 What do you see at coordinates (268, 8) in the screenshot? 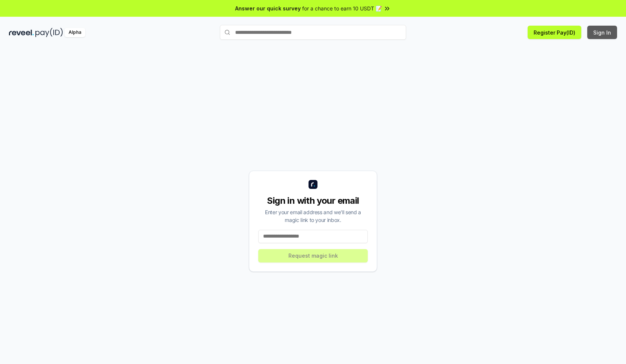
I see `span: Answer our quick survey` at bounding box center [268, 8].